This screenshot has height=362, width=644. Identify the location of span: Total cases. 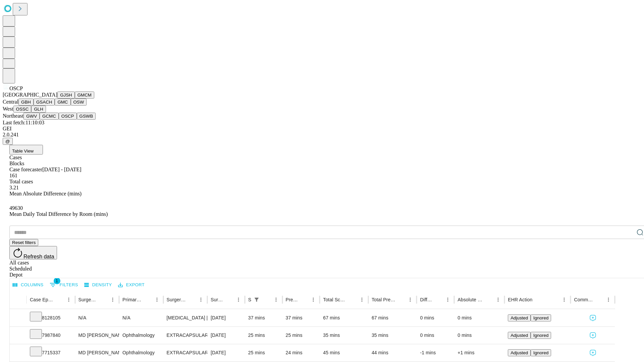
(21, 181).